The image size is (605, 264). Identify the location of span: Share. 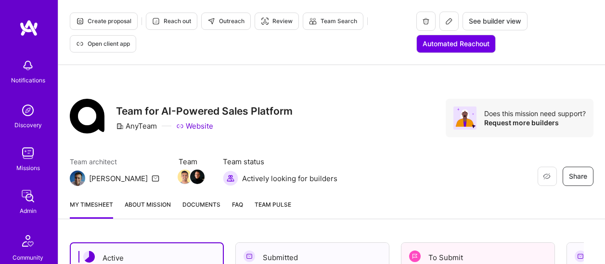
(578, 176).